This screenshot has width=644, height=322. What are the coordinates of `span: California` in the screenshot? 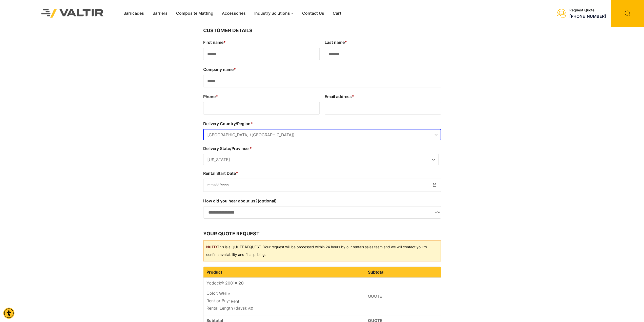 It's located at (321, 160).